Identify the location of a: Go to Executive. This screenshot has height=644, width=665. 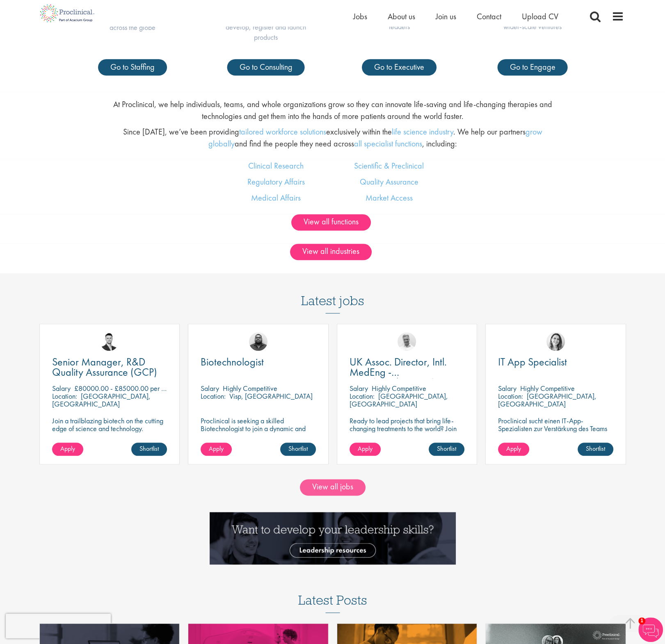
(399, 67).